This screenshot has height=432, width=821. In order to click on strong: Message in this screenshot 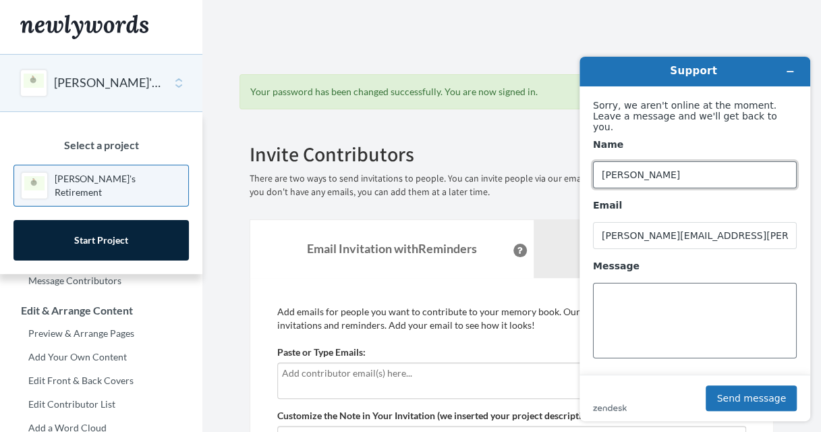, I will do `click(47, 220)`.